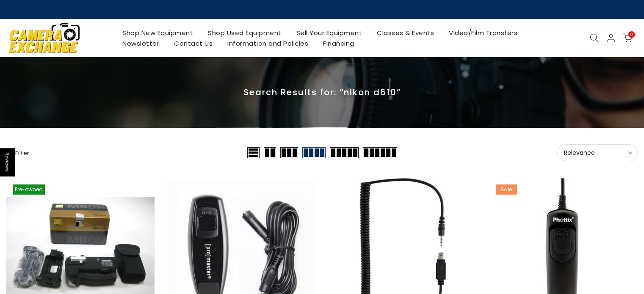  I want to click on a: Sell Your Equipment, so click(329, 32).